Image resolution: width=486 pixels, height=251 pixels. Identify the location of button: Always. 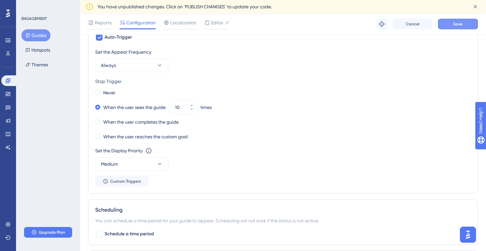
(132, 65).